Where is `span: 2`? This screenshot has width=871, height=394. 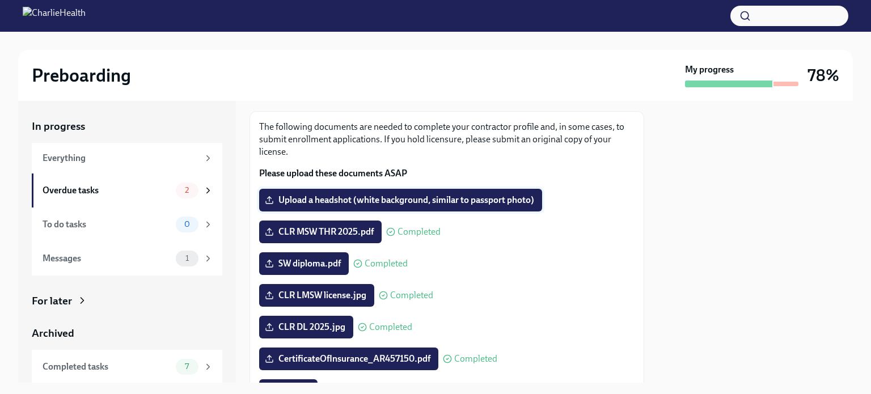
span: 2 is located at coordinates (187, 190).